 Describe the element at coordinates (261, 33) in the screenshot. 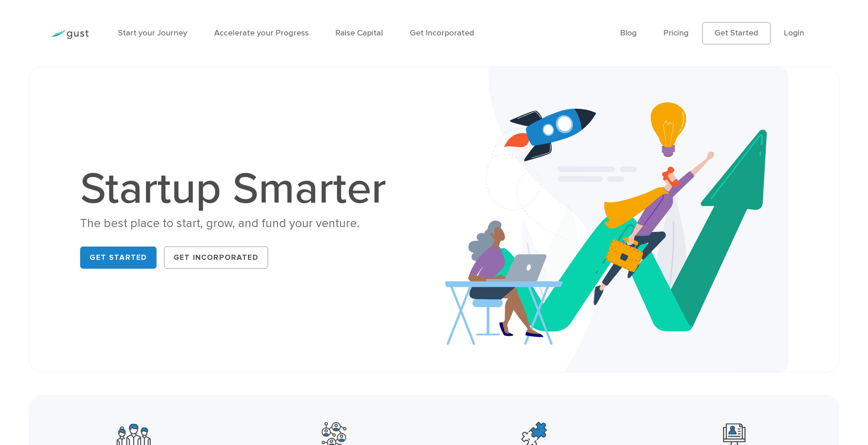

I see `a: Accelerate your Progress` at that location.